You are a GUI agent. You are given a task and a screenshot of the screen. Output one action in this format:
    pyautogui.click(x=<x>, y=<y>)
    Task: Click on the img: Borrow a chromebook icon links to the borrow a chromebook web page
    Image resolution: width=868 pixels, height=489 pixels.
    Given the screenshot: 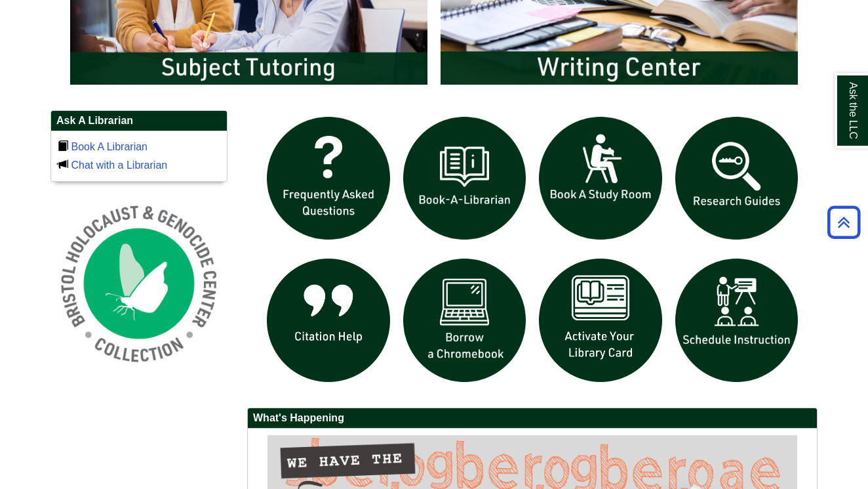 What is the action you would take?
    pyautogui.click(x=465, y=320)
    